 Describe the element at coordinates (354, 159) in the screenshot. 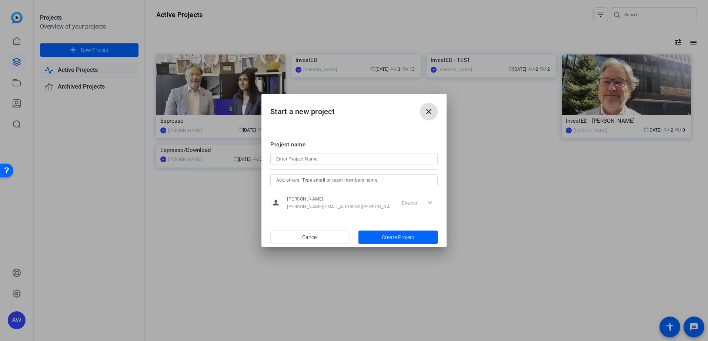

I see `input: Enter Project Name` at that location.